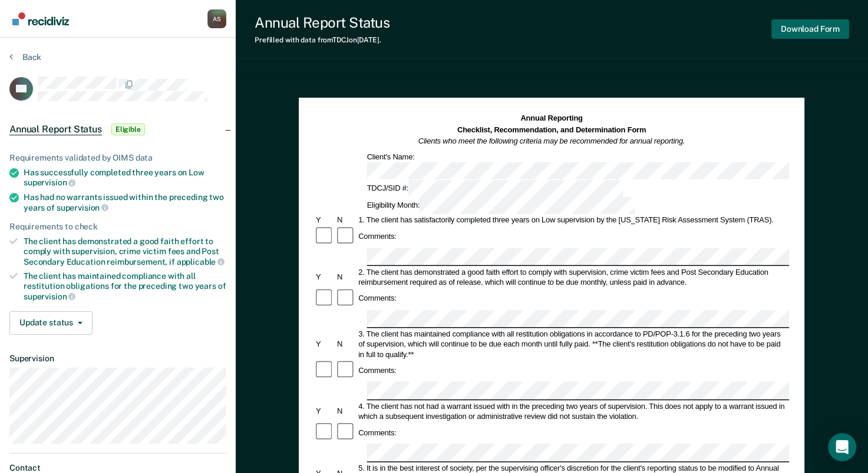 The image size is (868, 473). Describe the element at coordinates (128, 130) in the screenshot. I see `span: Eligible` at that location.